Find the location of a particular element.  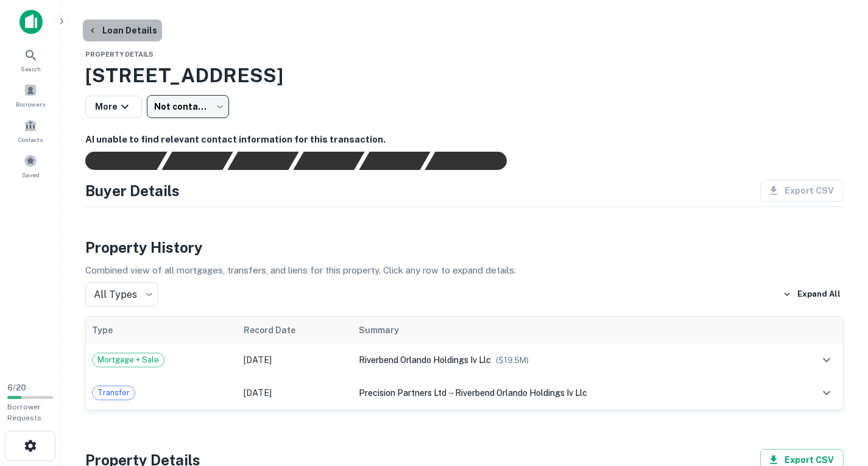

button: expand row is located at coordinates (827, 360).